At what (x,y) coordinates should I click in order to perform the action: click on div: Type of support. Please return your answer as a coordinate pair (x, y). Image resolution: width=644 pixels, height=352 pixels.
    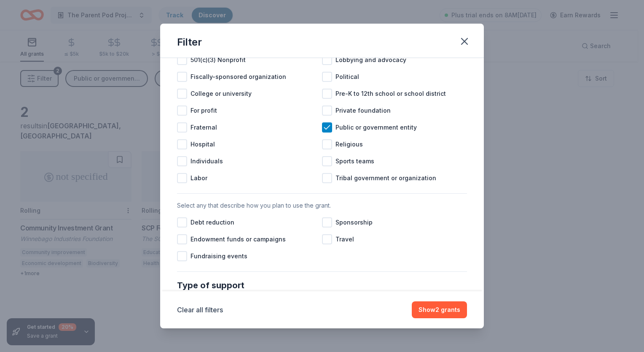
    Looking at the image, I should click on (322, 285).